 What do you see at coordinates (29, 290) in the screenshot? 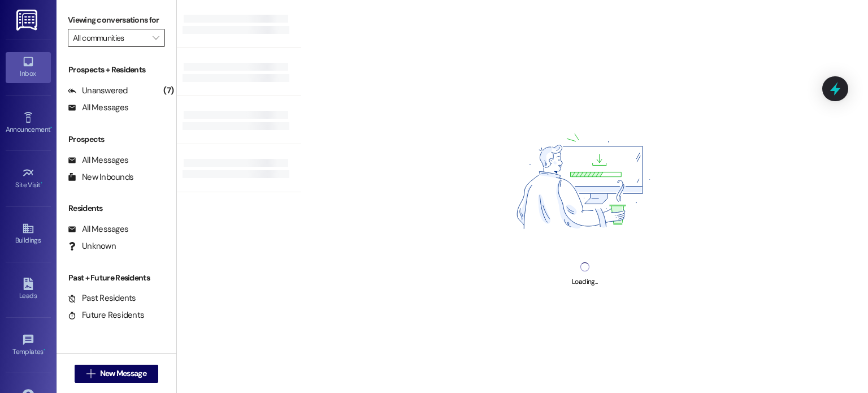
I see `a: Leads` at bounding box center [29, 290].